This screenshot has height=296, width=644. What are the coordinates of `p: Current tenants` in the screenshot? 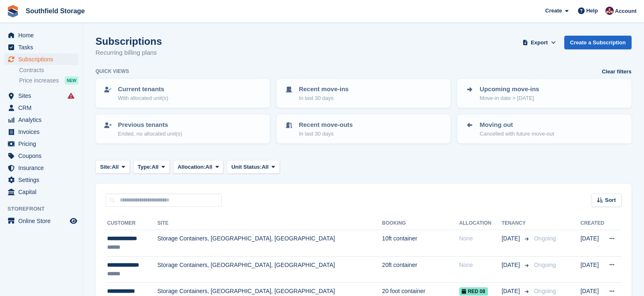 It's located at (143, 89).